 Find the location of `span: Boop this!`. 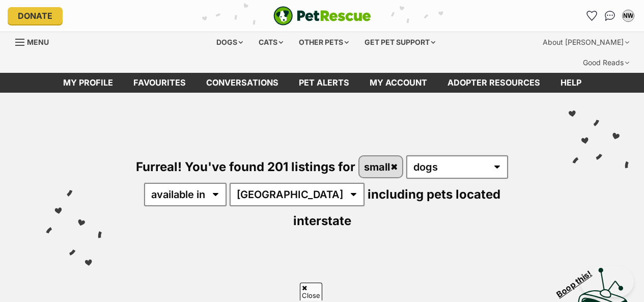

span: Boop this! is located at coordinates (579, 280).